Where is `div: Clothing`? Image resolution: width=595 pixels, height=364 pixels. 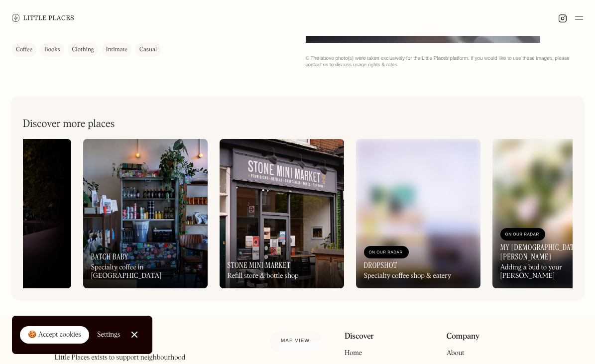
div: Clothing is located at coordinates (83, 50).